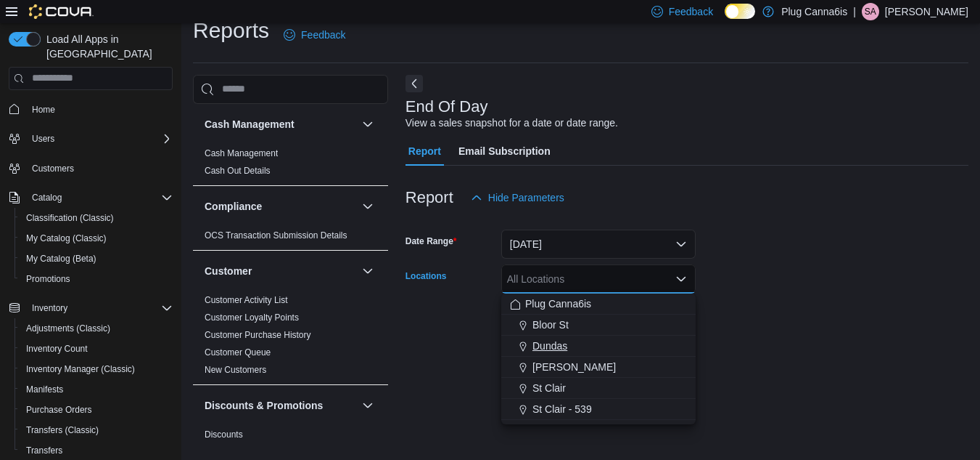  What do you see at coordinates (558, 304) in the screenshot?
I see `span: Plug Canna6is` at bounding box center [558, 304].